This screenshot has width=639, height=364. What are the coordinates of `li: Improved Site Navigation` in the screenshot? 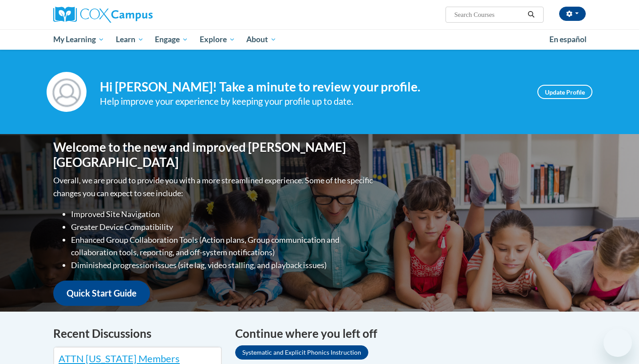 It's located at (223, 214).